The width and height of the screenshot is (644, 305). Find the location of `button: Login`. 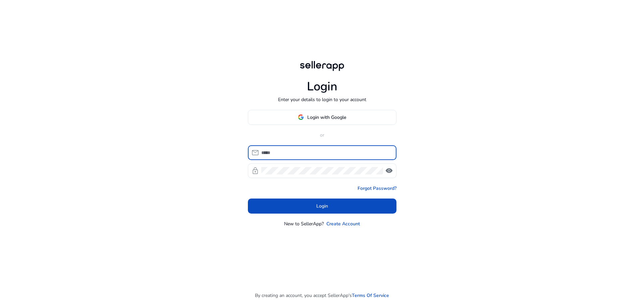

button: Login is located at coordinates (322, 206).